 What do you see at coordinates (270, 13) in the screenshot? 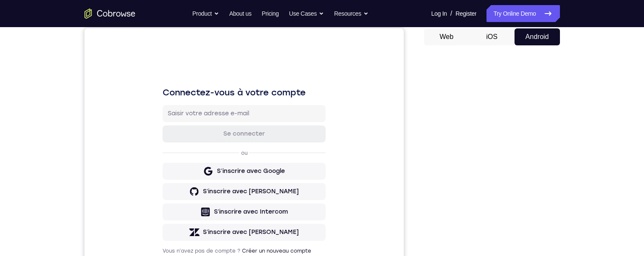
I see `a: Pricing` at bounding box center [270, 13].